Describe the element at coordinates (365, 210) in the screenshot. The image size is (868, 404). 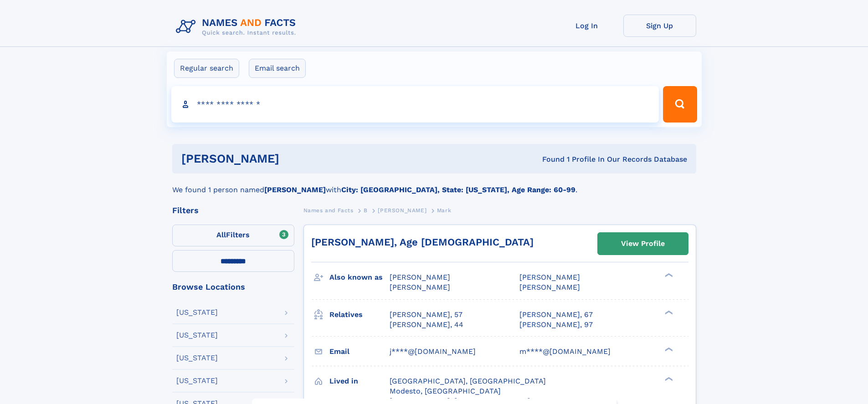
I see `a: B` at that location.